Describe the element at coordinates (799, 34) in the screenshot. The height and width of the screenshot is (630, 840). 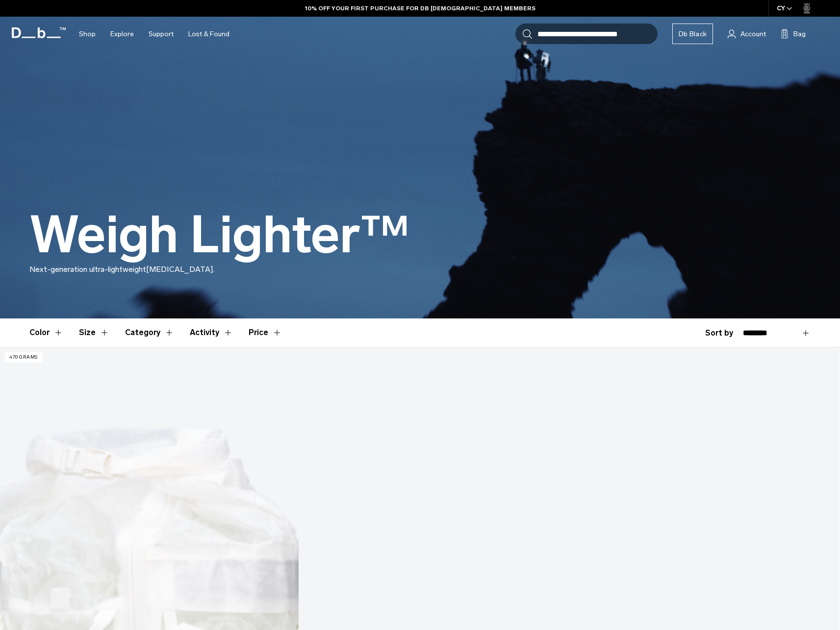
I see `span: Bag` at that location.